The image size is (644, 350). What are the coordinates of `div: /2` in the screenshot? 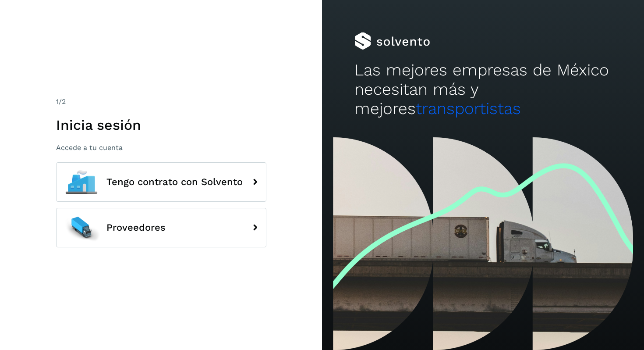 It's located at (161, 102).